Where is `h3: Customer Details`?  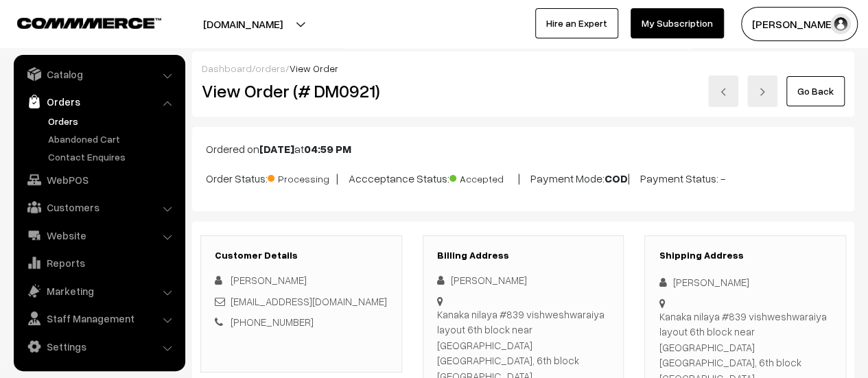
h3: Customer Details is located at coordinates (301, 255).